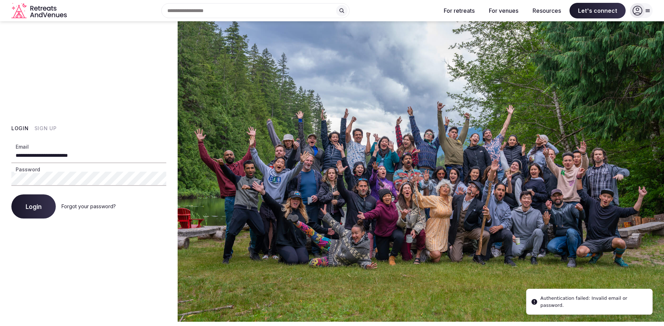  I want to click on img: My Account Background, so click(420, 172).